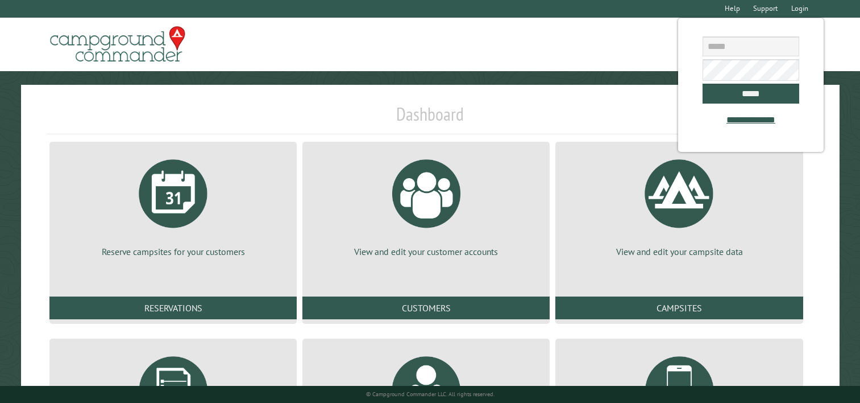 The image size is (860, 403). What do you see at coordinates (430, 393) in the screenshot?
I see `small: © Campground Commander LLC. All rights reserved.` at bounding box center [430, 393].